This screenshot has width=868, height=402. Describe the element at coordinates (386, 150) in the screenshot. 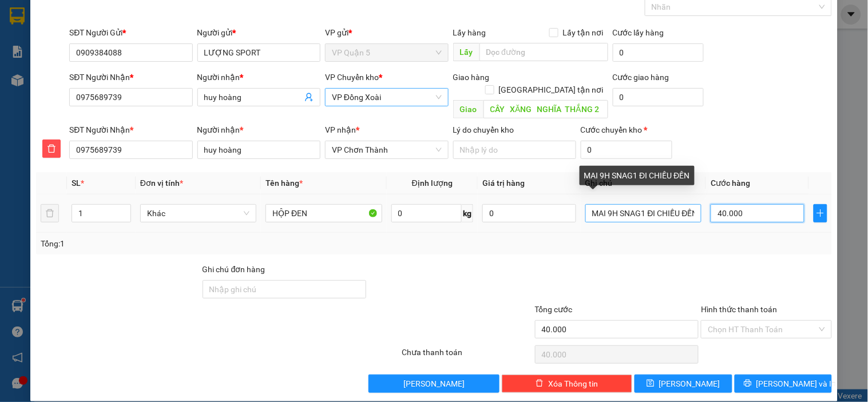

I see `span: VP Chơn Thành` at that location.